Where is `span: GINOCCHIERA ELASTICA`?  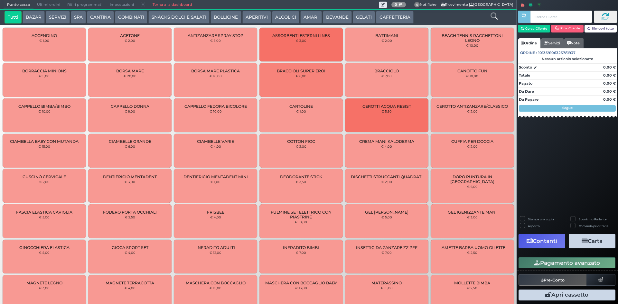 span: GINOCCHIERA ELASTICA is located at coordinates (44, 247).